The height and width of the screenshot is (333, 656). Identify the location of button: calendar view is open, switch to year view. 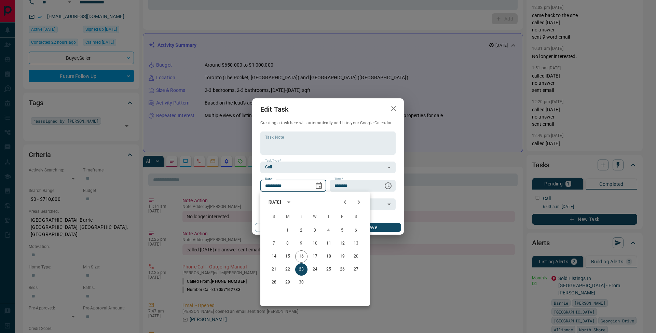
(289, 202).